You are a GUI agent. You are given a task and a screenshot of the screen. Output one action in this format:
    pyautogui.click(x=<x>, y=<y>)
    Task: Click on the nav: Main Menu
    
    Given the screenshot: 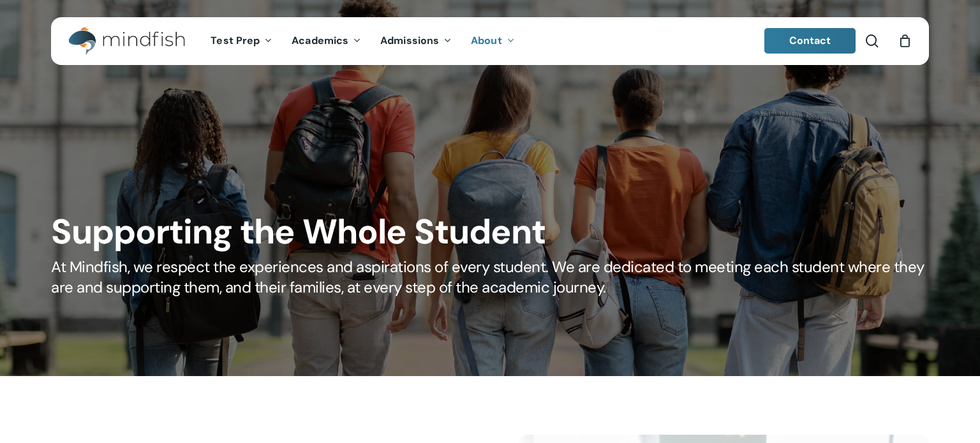 What is the action you would take?
    pyautogui.click(x=362, y=41)
    